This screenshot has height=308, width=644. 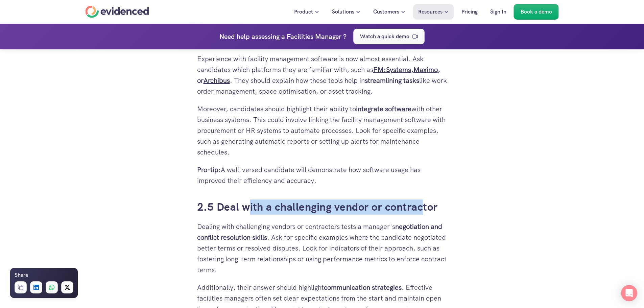 I want to click on a: Book a demo, so click(x=536, y=11).